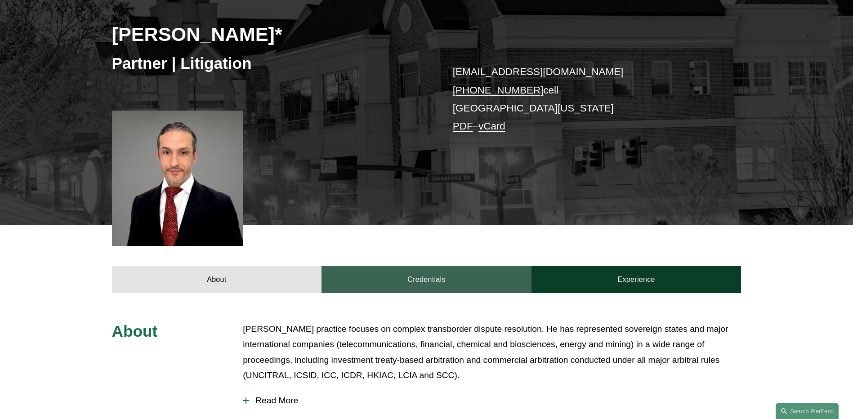 This screenshot has height=419, width=853. Describe the element at coordinates (463, 126) in the screenshot. I see `a: PDF` at that location.